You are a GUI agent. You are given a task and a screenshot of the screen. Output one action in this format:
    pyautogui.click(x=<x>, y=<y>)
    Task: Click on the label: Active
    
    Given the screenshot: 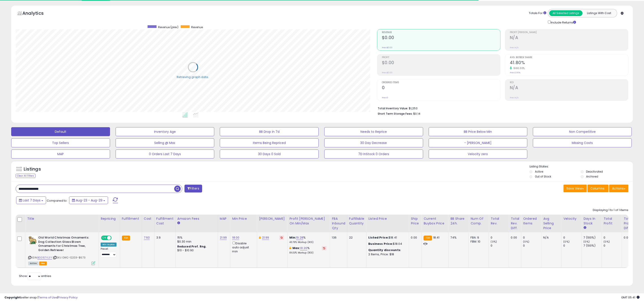 What is the action you would take?
    pyautogui.click(x=539, y=172)
    